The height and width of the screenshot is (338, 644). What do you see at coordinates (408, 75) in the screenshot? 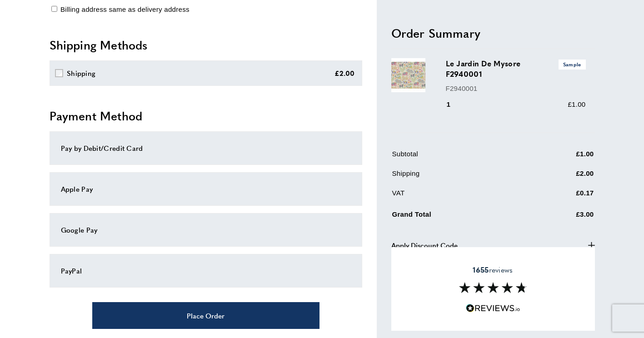
I see `img: Le Jardin De Mysore F2940001` at bounding box center [408, 75].